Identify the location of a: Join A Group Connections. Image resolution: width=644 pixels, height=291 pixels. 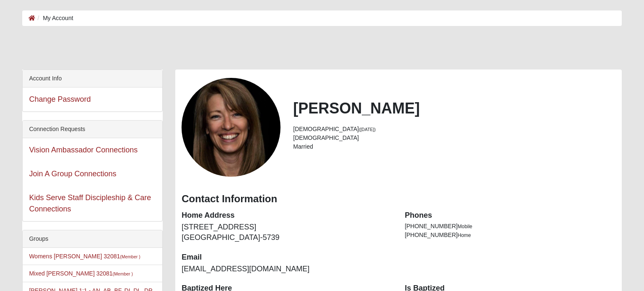
(73, 173).